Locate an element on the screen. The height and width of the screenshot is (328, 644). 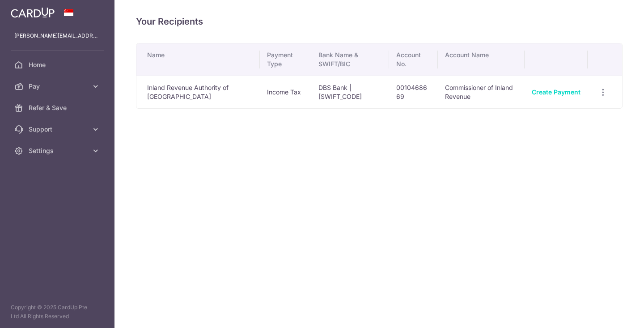
span: Home is located at coordinates (58, 65).